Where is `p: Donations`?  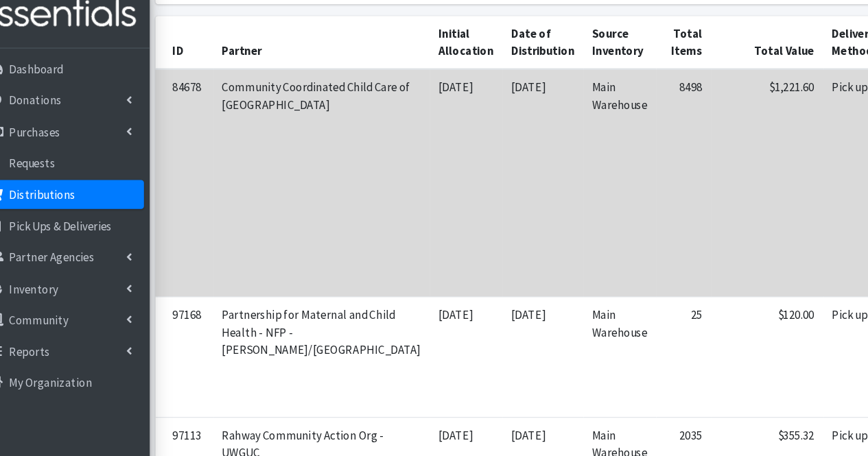 p: Donations is located at coordinates (64, 113).